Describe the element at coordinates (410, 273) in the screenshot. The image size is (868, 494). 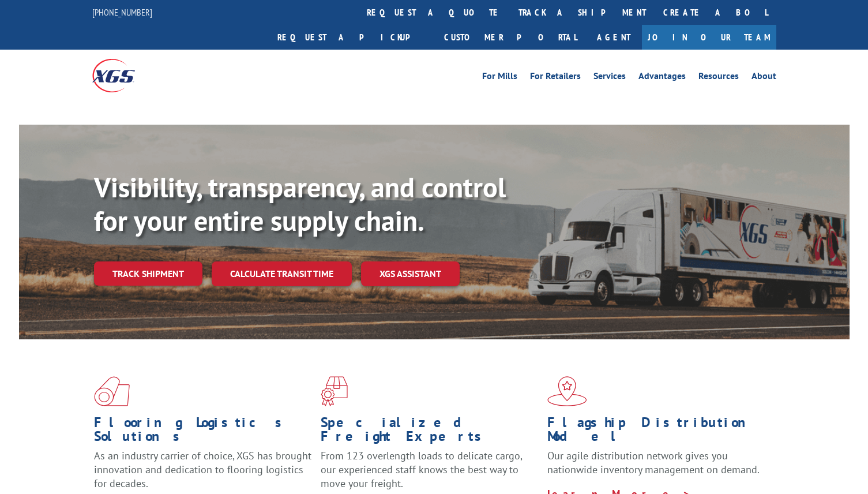
I see `a: XGS ASSISTANT` at that location.